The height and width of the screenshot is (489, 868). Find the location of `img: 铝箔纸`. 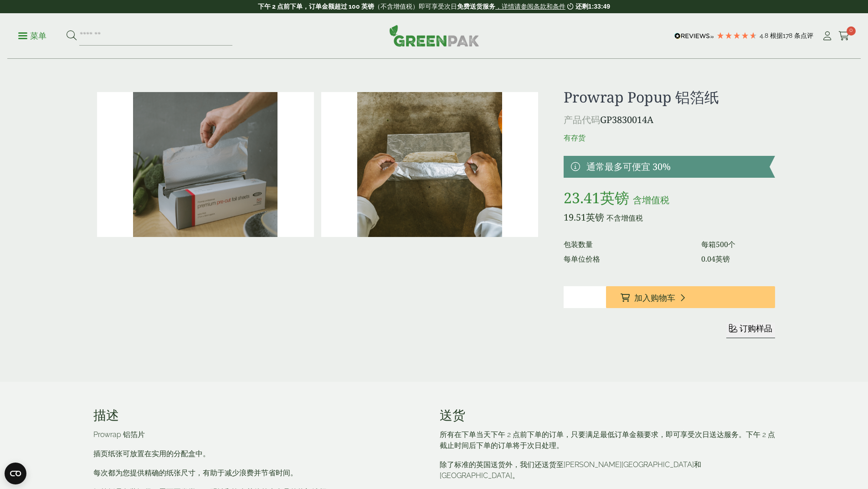

img: 铝箔纸 is located at coordinates (430, 165).